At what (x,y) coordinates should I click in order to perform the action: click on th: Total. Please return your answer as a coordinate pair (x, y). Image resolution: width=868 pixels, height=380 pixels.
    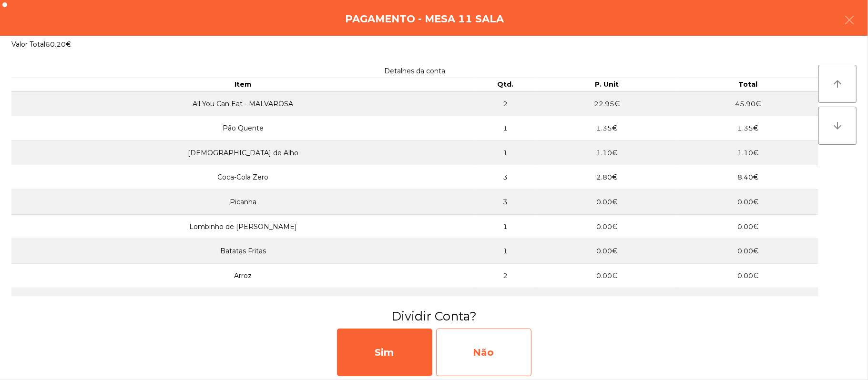
    Looking at the image, I should click on (748, 85).